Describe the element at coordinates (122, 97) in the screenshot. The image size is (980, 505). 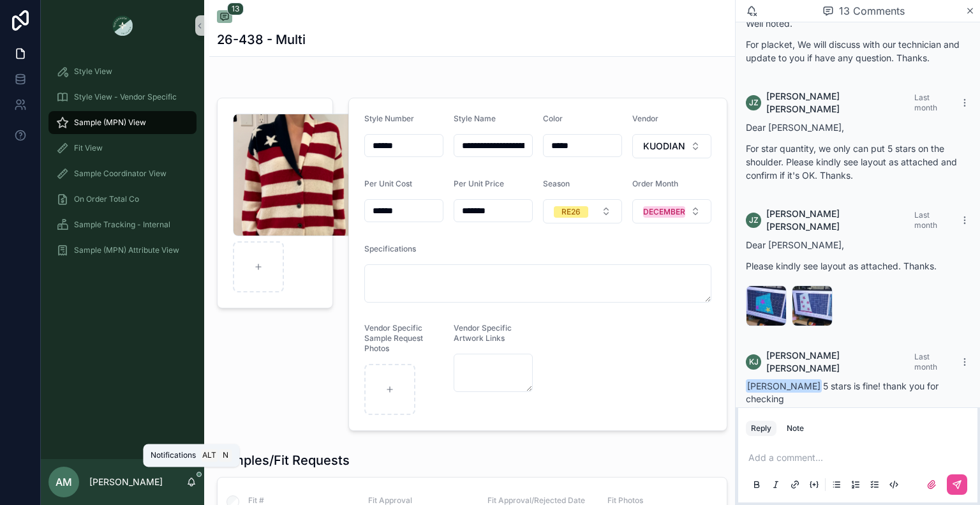
I see `a: Style View - Vendor Specific` at that location.